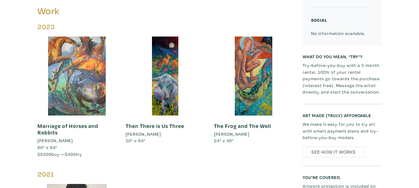  What do you see at coordinates (342, 177) in the screenshot?
I see `h6: You’re covered.` at bounding box center [342, 177].